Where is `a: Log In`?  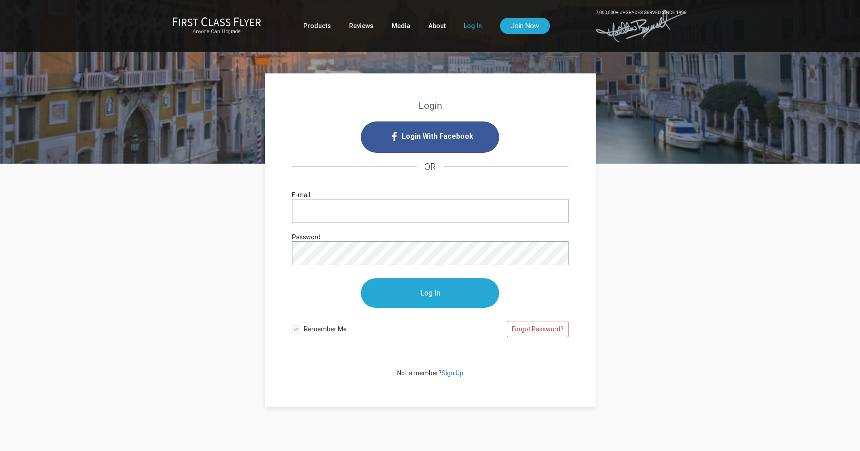
a: Log In is located at coordinates (473, 26).